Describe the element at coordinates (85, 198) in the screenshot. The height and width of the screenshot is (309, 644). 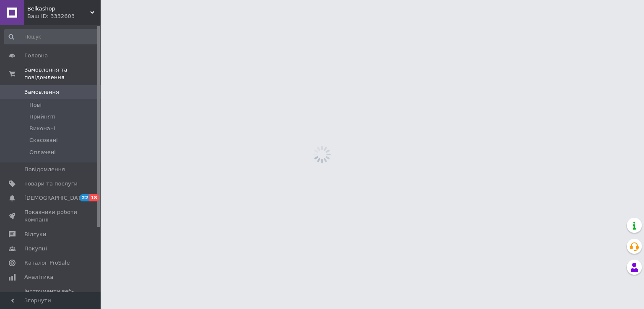
I see `span: 22` at that location.